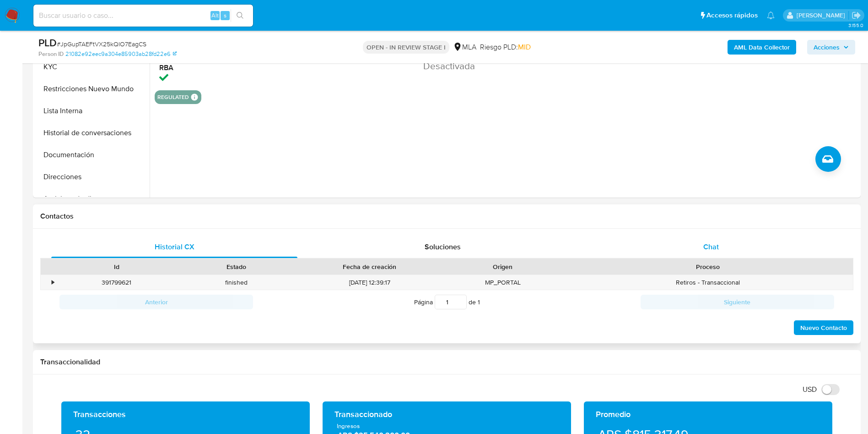  Describe the element at coordinates (771, 15) in the screenshot. I see `a: Notificaciones` at that location.